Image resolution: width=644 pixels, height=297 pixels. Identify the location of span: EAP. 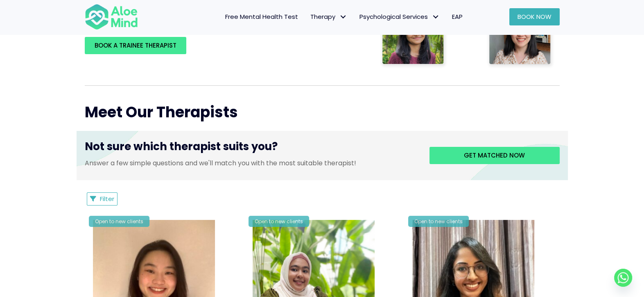
(457, 16).